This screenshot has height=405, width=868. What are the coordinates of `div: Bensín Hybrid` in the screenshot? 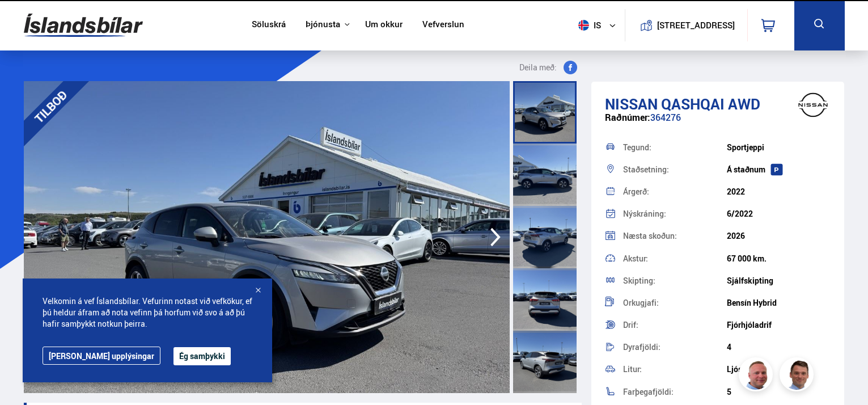 It's located at (779, 303).